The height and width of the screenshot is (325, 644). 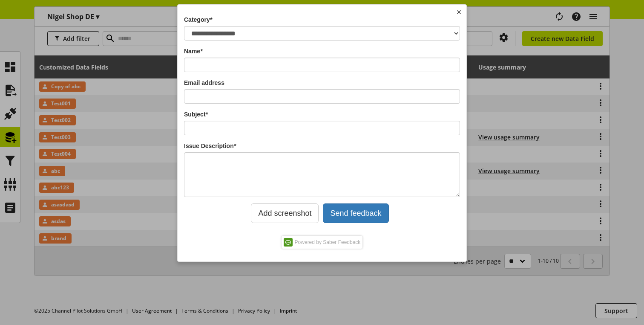 I want to click on img: icon-close.svg, so click(x=459, y=12).